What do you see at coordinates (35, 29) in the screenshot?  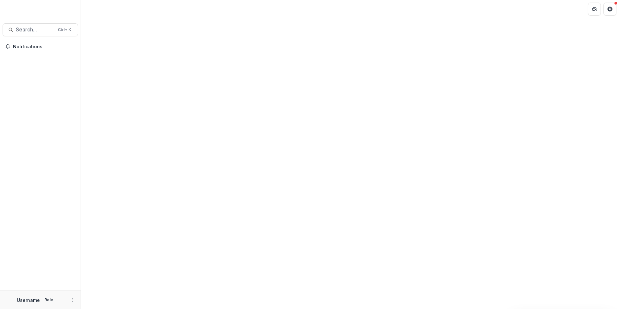 I see `span: Search...` at bounding box center [35, 29].